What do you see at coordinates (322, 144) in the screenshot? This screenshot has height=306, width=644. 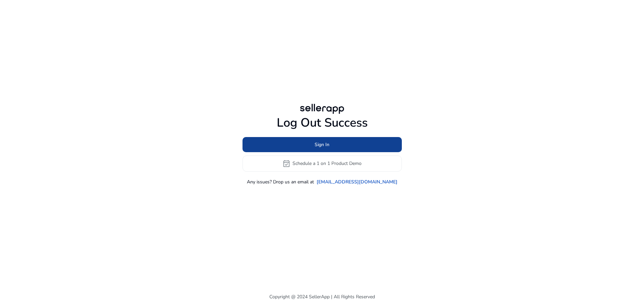 I see `button: Sign In` at bounding box center [322, 144].